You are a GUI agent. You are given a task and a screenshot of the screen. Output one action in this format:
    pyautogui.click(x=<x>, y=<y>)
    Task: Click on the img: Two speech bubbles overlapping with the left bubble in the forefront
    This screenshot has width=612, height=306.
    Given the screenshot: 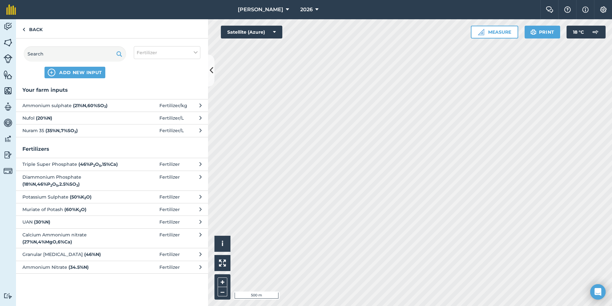 What is the action you would take?
    pyautogui.click(x=550, y=10)
    